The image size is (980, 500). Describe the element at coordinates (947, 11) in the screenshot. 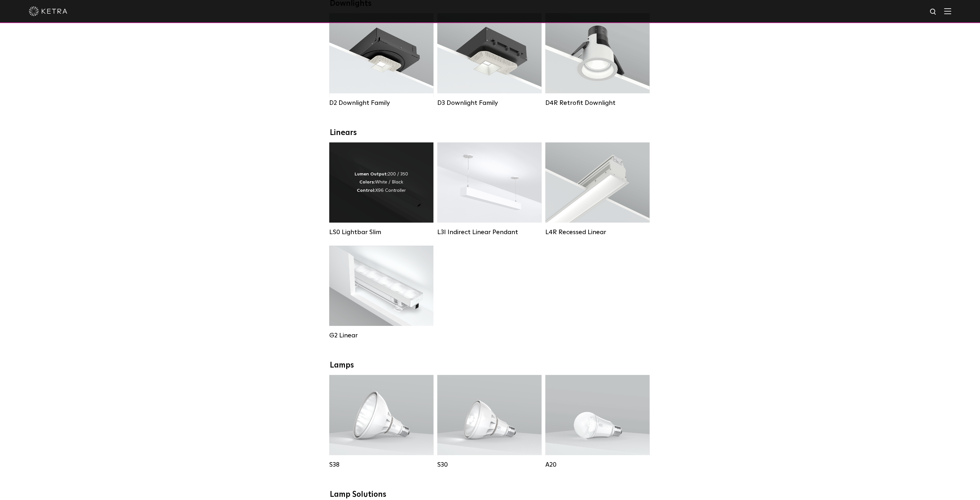

I see `img: Hamburger%20Nav.svg` at that location.